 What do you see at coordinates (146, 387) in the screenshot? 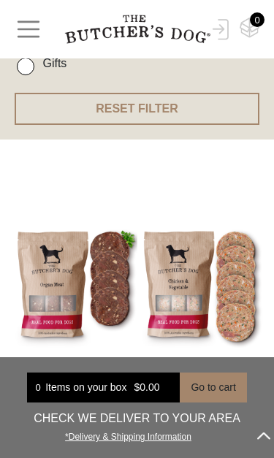
I see `bdi: 0.00` at bounding box center [146, 387].